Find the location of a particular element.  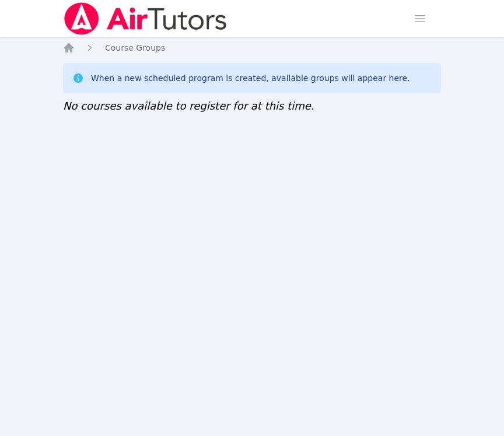

span: Course Groups is located at coordinates (135, 48).